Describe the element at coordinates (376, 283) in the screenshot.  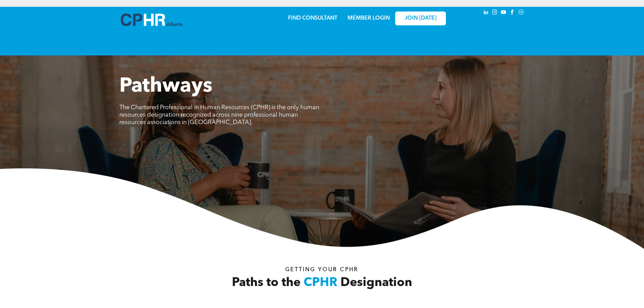
I see `span: Designation` at that location.